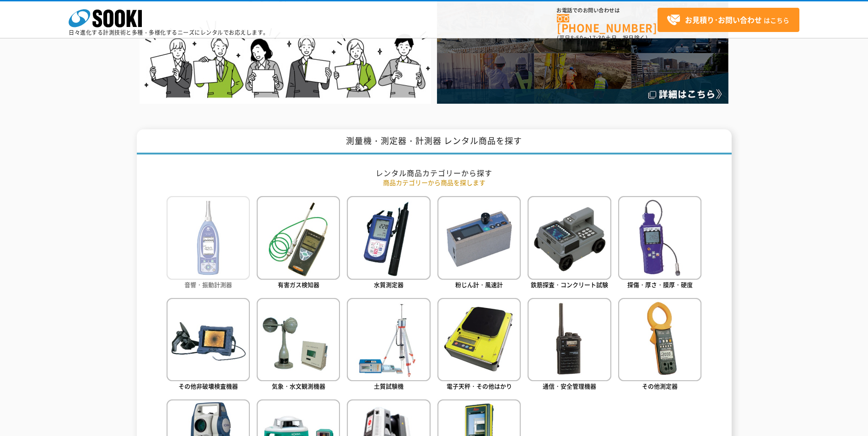 The height and width of the screenshot is (436, 868). Describe the element at coordinates (479, 243) in the screenshot. I see `a: 粉じん計・風速計` at that location.